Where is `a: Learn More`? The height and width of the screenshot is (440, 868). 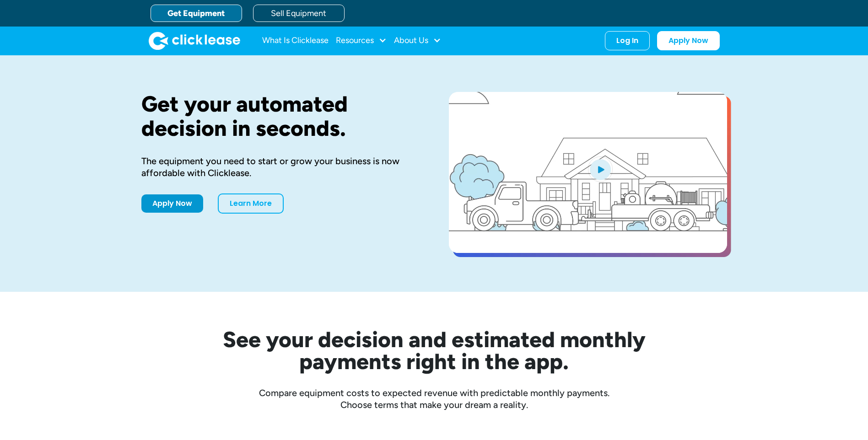 a: Learn More is located at coordinates (250, 204).